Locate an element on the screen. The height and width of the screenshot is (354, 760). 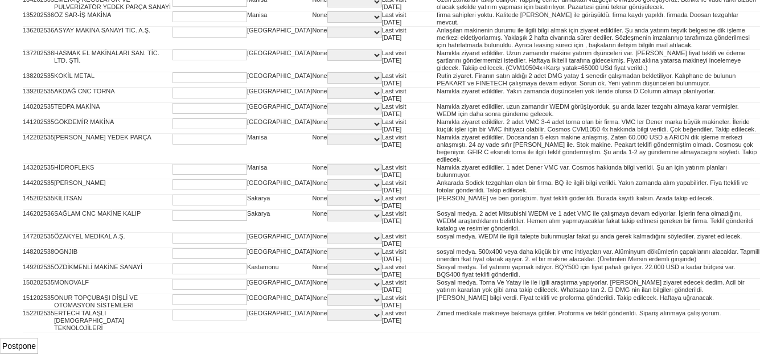
td: KOKİL METAL is located at coordinates (113, 80).